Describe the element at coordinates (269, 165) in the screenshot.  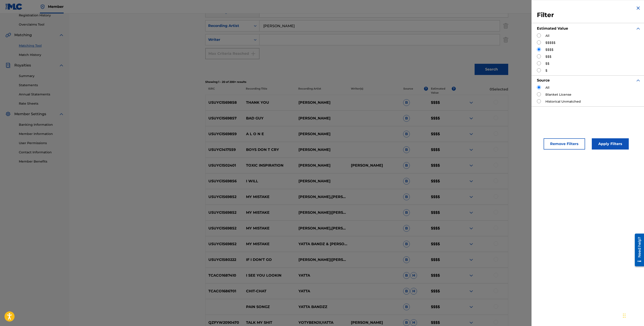
I see `p: TOXIC INSPIRATION` at that location.